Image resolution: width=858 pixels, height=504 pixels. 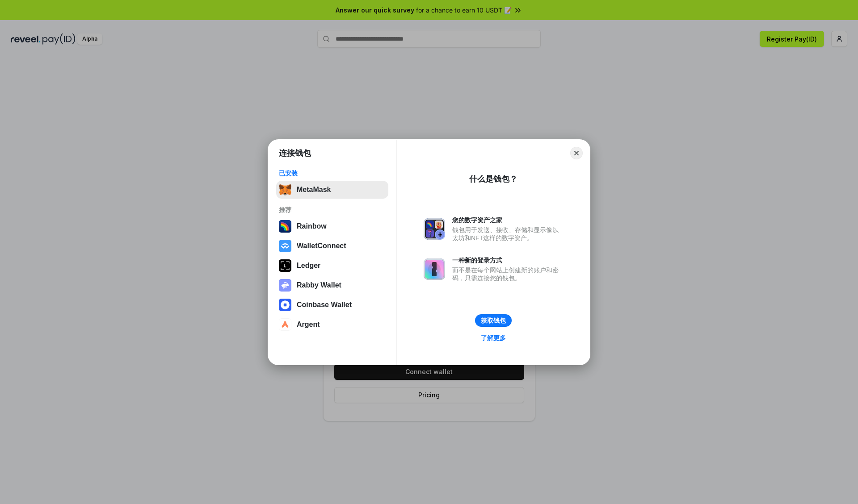 What do you see at coordinates (285, 190) in the screenshot?
I see `img: svg+xml,%3Csvg%20fill%3D%22none%22%20height%3D%2233%22%20viewBox%3D%220%200%2035%2033%22%20width%...` at bounding box center [285, 190].